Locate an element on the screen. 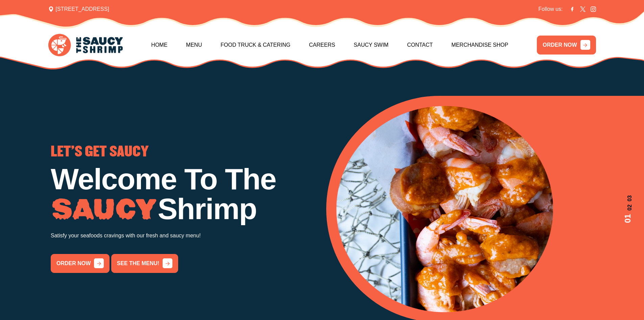 The width and height of the screenshot is (644, 320). a: Food Truck & Catering is located at coordinates (255, 45).